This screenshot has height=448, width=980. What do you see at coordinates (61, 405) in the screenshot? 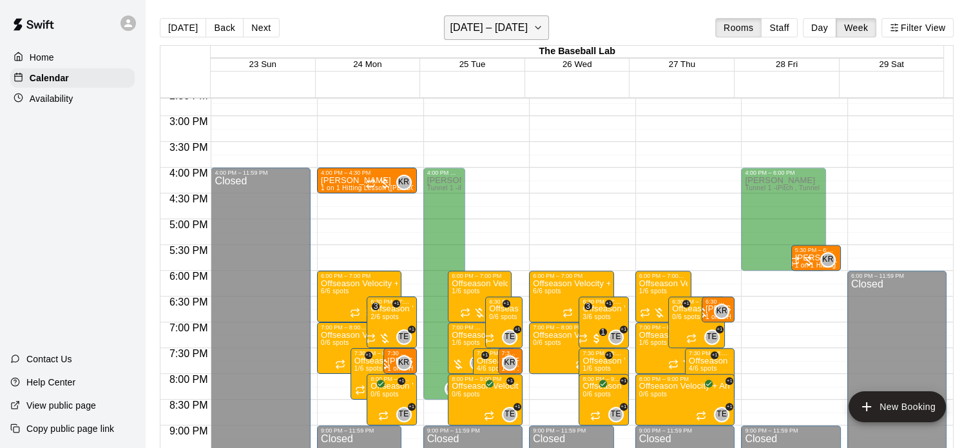
I see `p: View public page` at bounding box center [61, 405].